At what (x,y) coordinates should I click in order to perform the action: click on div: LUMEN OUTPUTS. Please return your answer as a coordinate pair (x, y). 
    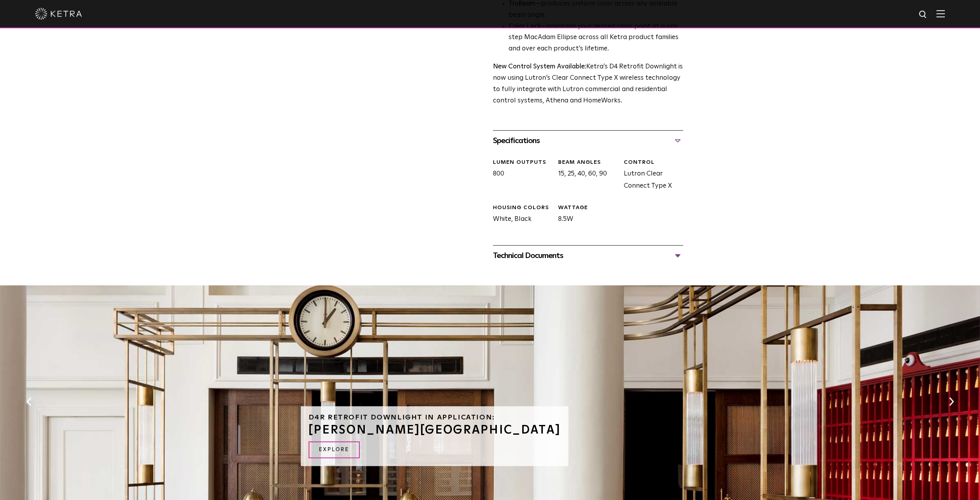
    Looking at the image, I should click on (523, 163).